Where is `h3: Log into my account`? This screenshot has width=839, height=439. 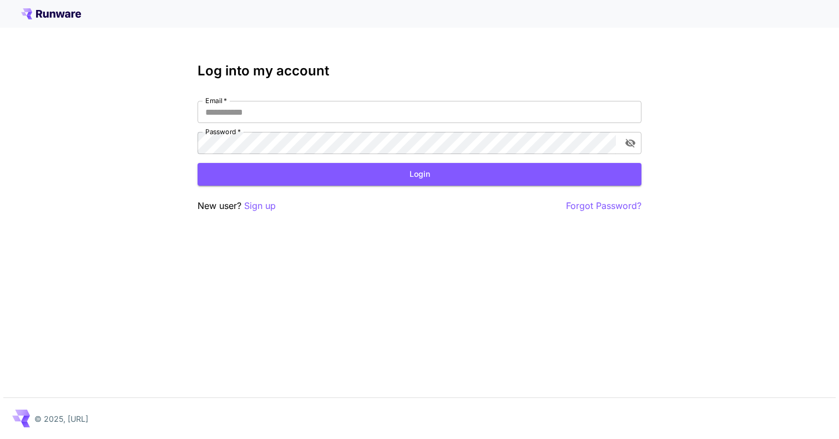 h3: Log into my account is located at coordinates (419, 71).